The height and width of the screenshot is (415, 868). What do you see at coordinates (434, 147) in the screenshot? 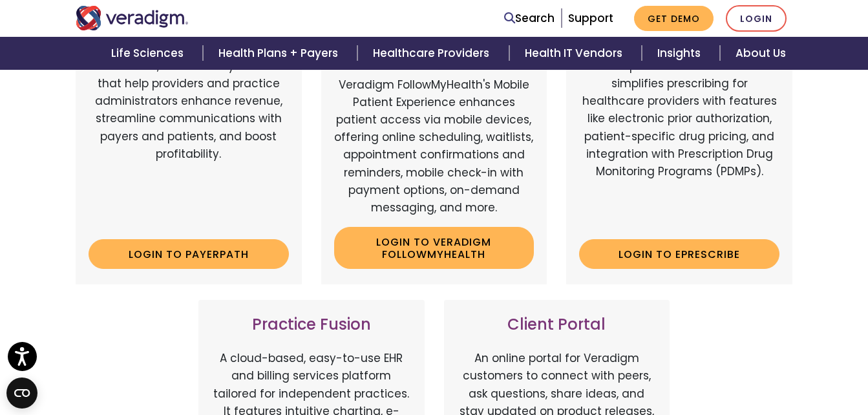
I see `p: Veradigm FollowMyHealth's Mobile Patient Experience enhances patient access via mobile devices, o...` at bounding box center [434, 147].